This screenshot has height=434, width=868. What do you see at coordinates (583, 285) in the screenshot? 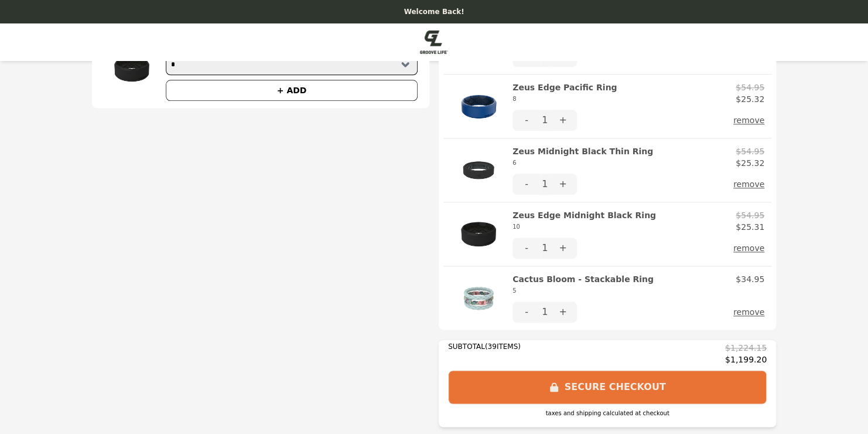
I see `h2: Cactus Bloom - Stackable Ring` at bounding box center [583, 285].